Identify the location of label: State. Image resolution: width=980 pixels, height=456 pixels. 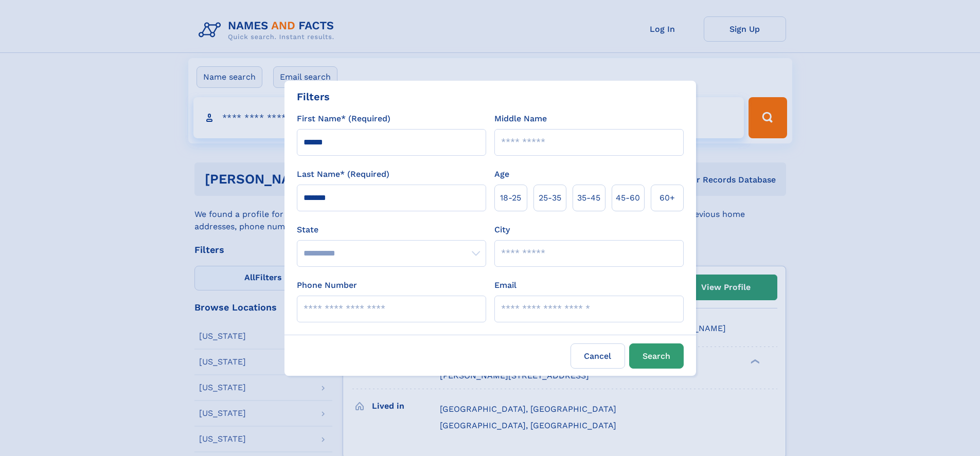
(391, 230).